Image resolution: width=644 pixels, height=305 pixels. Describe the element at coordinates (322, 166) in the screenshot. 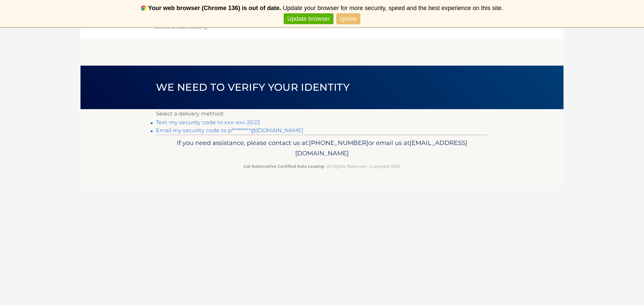

I see `p: - All Rights Reserved - Copyright 2025` at that location.